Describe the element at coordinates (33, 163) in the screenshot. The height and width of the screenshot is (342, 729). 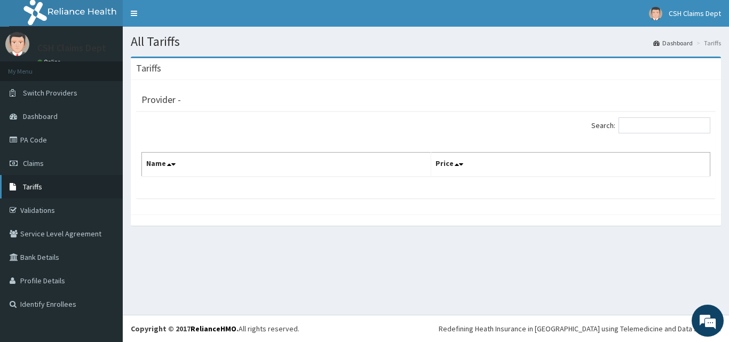
I see `span: Claims` at that location.